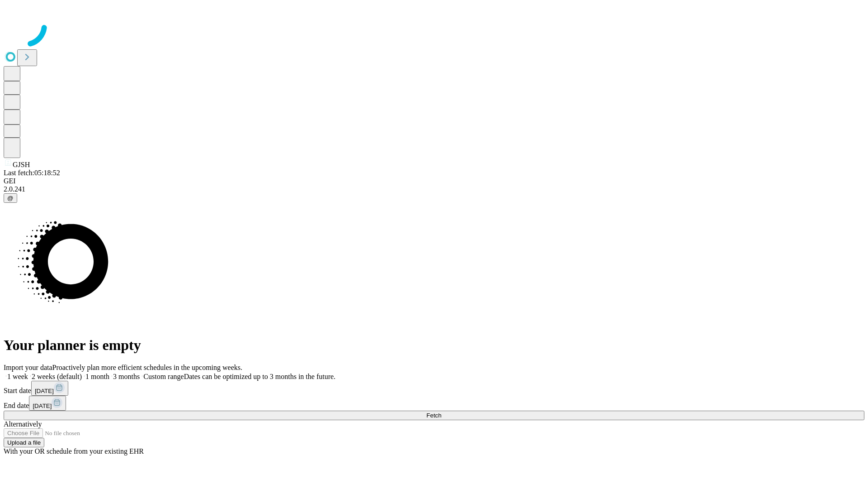  What do you see at coordinates (433, 415) in the screenshot?
I see `span: Fetch` at bounding box center [433, 415].